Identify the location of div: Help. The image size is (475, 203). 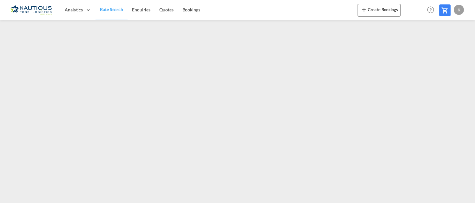
(432, 10).